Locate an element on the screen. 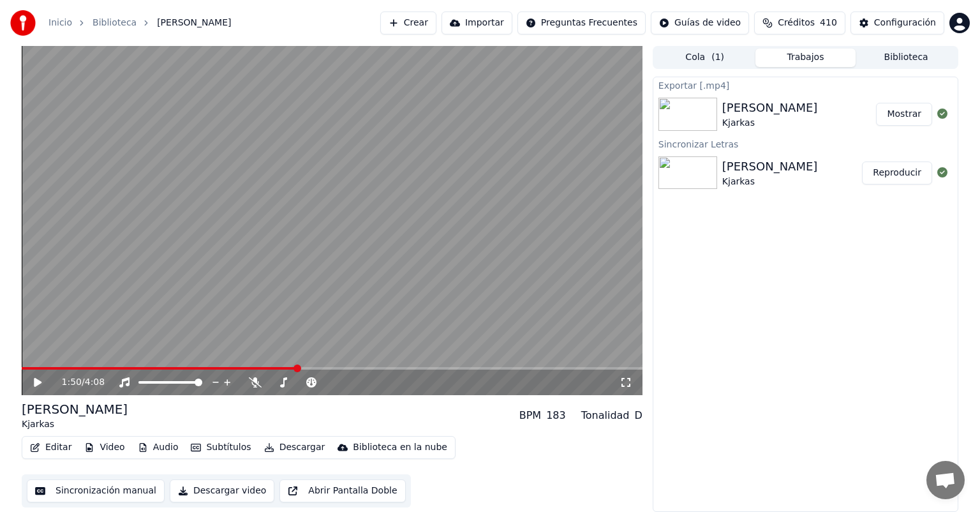  div: D is located at coordinates (639, 415).